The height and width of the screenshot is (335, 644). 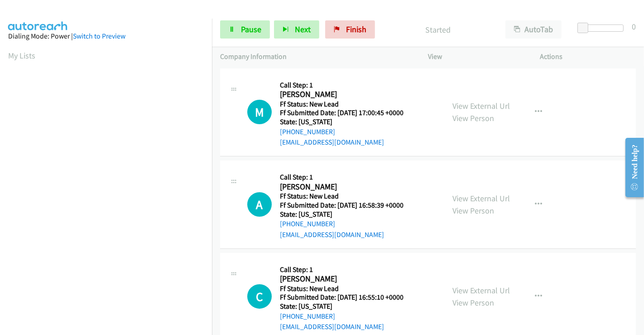 What do you see at coordinates (603, 28) in the screenshot?
I see `div: Delay between calls (in seconds)` at bounding box center [603, 28].